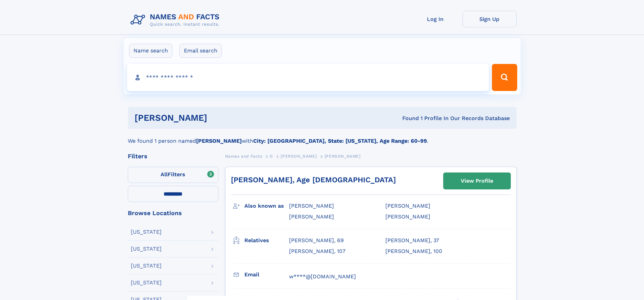 The height and width of the screenshot is (300, 644). Describe the element at coordinates (308, 78) in the screenshot. I see `input: search input` at that location.